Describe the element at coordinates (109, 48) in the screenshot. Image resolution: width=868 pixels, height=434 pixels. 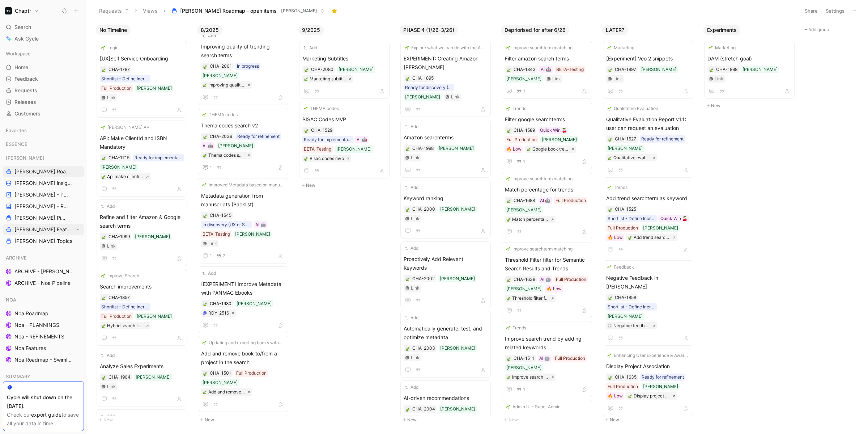
I see `button: 🌱Login` at that location.